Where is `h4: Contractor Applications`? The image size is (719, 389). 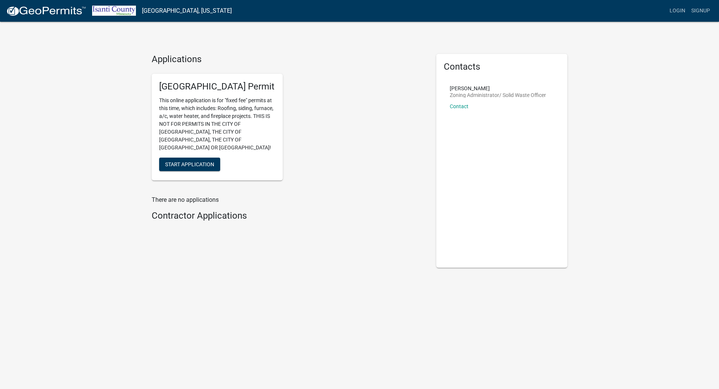 h4: Contractor Applications is located at coordinates (288, 216).